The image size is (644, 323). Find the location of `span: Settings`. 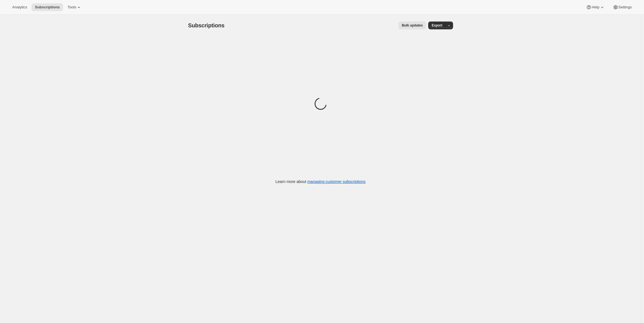

span: Settings is located at coordinates (625, 7).